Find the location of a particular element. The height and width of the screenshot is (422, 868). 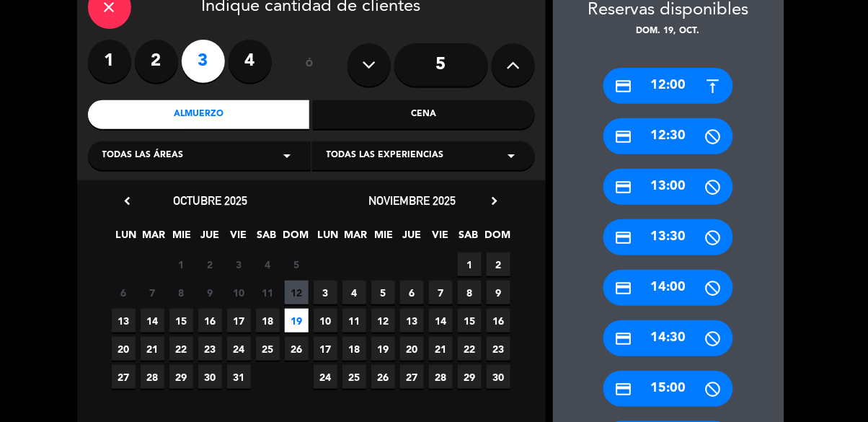

span: DOM is located at coordinates (496, 238).